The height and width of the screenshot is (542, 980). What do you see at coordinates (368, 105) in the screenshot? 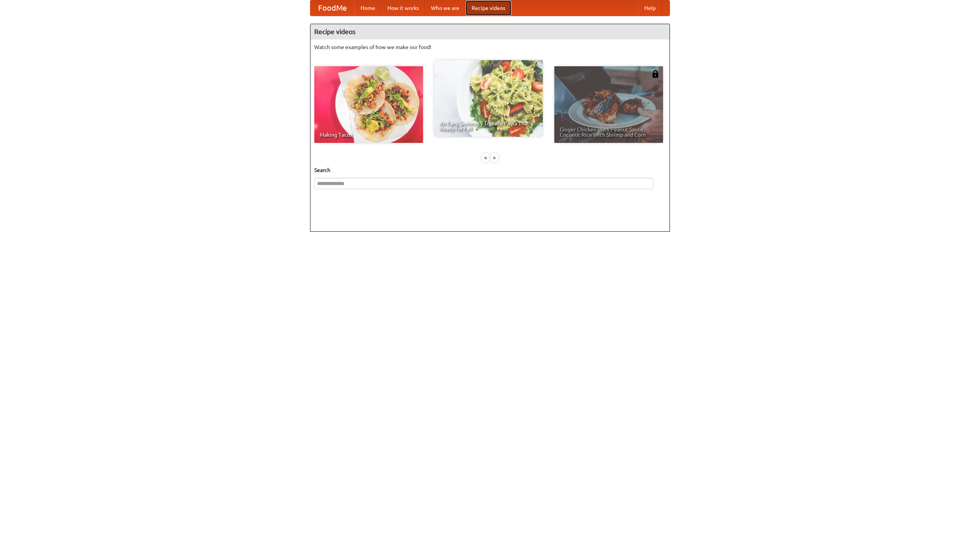
I see `a: Making Tacos` at bounding box center [368, 105].